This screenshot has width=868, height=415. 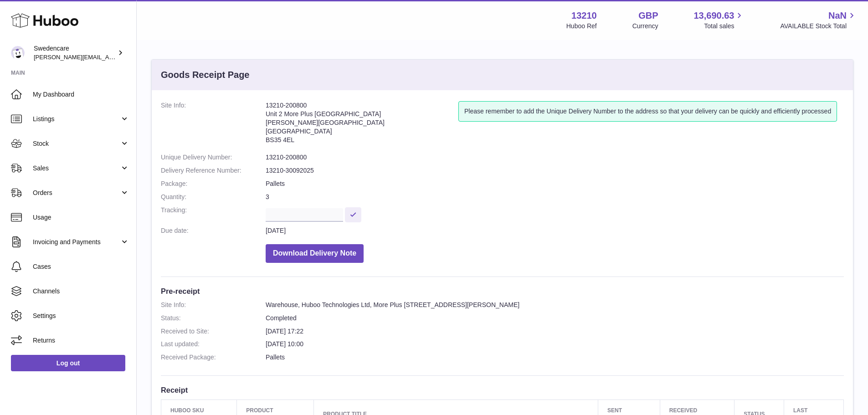 What do you see at coordinates (205, 74) in the screenshot?
I see `h3: Goods Receipt Page` at bounding box center [205, 74].